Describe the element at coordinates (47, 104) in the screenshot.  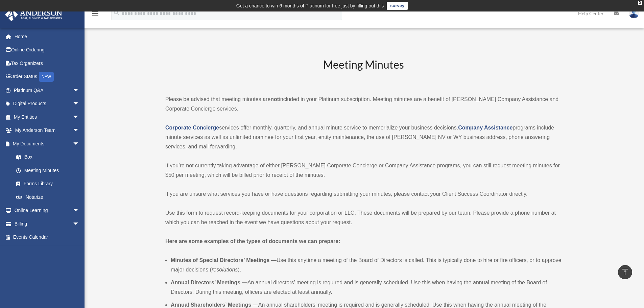
I see `a: Digital Productsarrow_drop_down` at that location.